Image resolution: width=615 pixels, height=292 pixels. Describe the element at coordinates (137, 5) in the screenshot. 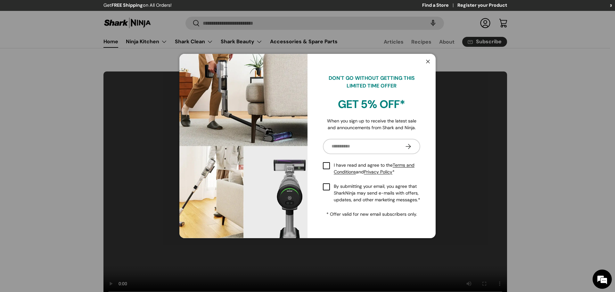

I see `p: Get on All Orders!` at that location.